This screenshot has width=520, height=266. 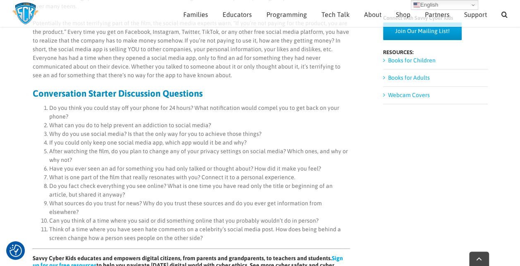 What do you see at coordinates (237, 14) in the screenshot?
I see `span: Educators` at bounding box center [237, 14].